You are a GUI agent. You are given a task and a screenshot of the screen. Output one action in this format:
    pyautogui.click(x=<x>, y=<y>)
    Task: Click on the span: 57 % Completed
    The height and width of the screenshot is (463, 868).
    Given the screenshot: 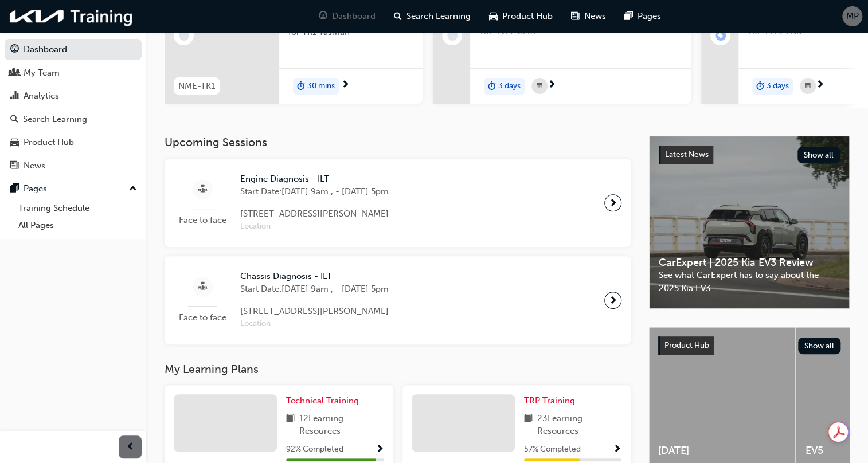 What is the action you would take?
    pyautogui.click(x=552, y=450)
    